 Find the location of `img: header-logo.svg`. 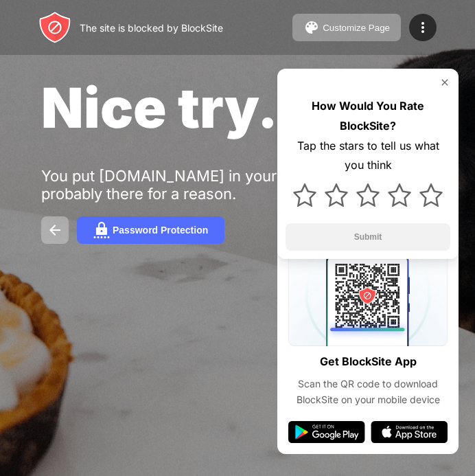

img: header-logo.svg is located at coordinates (55, 27).